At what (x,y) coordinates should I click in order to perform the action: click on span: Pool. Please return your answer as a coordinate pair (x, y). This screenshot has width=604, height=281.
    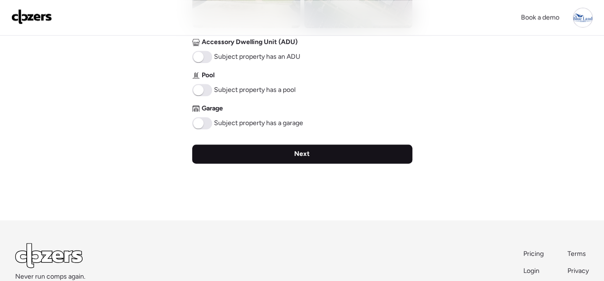
    Looking at the image, I should click on (208, 75).